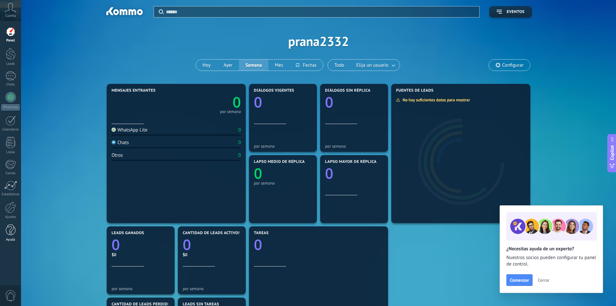 This screenshot has width=616, height=306. Describe the element at coordinates (11, 173) in the screenshot. I see `div: Correo` at that location.